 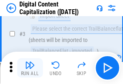 I want to click on img: Undo, so click(x=55, y=65).